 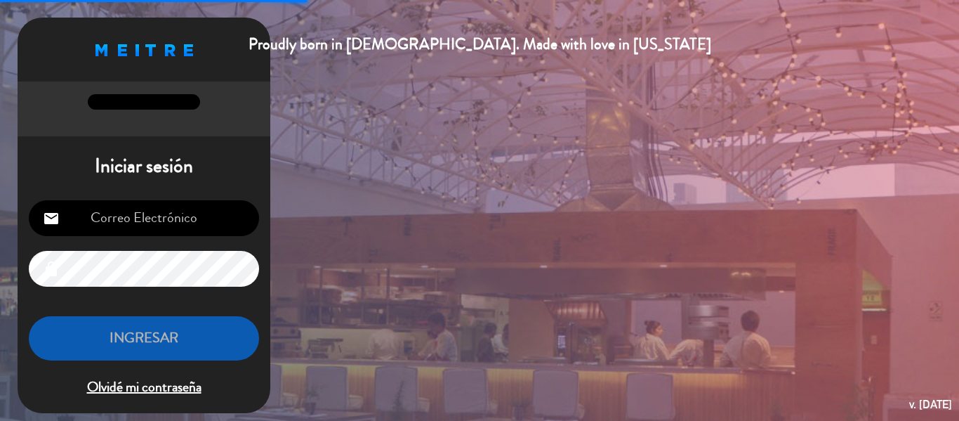 What do you see at coordinates (144, 166) in the screenshot?
I see `h1: Iniciar sesión` at bounding box center [144, 166].